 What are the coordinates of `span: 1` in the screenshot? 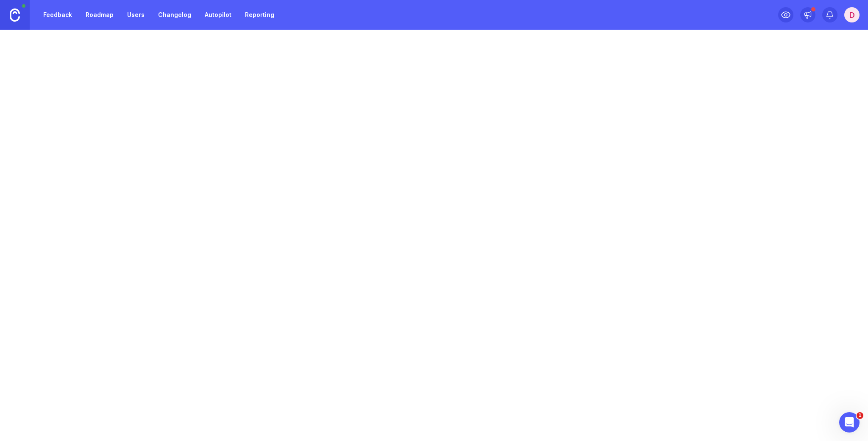 It's located at (860, 416).